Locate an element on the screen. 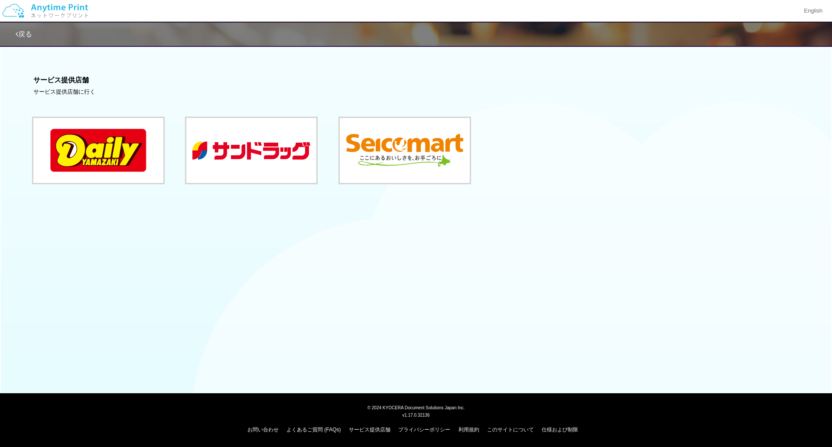  a: 利用規約 is located at coordinates (469, 429).